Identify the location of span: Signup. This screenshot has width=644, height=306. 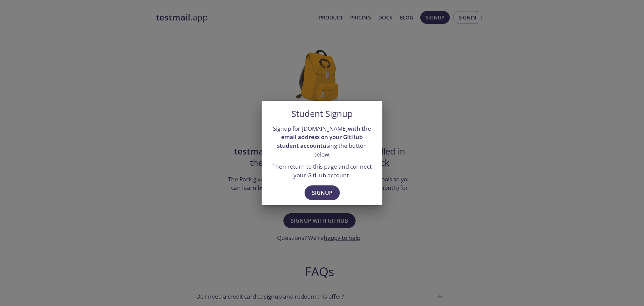
(322, 193).